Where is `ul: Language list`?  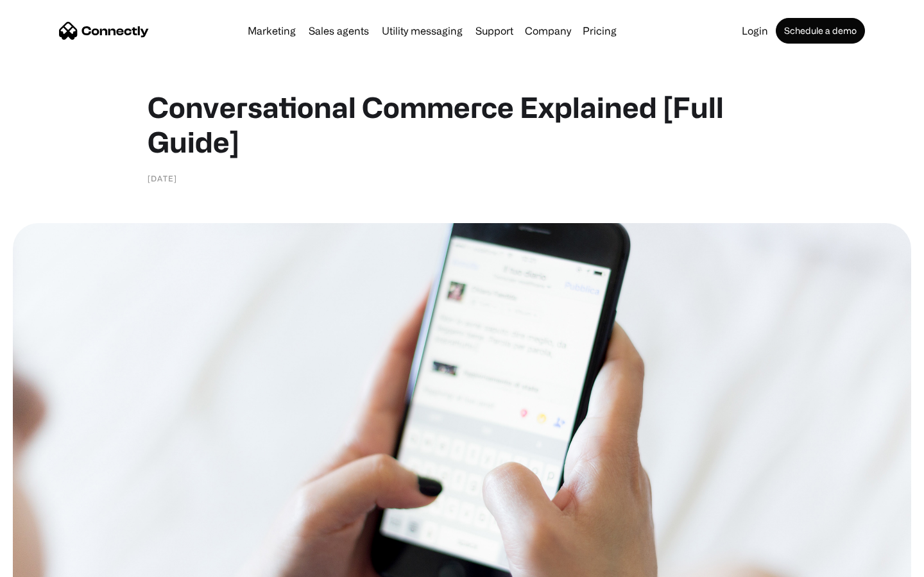
ul: Language list is located at coordinates (51, 563).